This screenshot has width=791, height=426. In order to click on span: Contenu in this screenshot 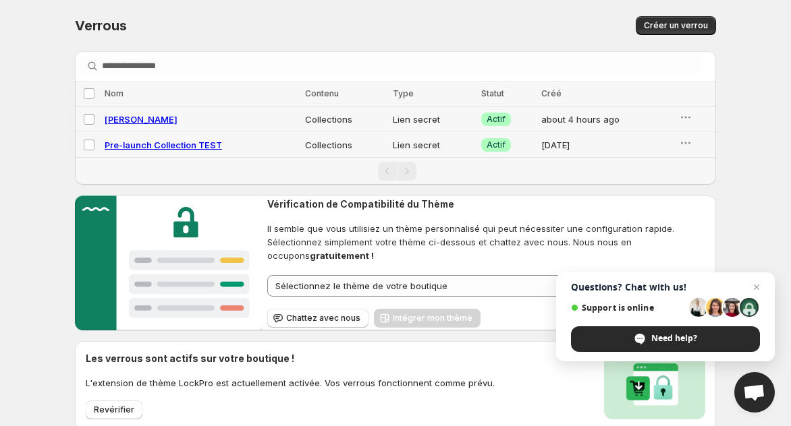, I will do `click(322, 93)`.